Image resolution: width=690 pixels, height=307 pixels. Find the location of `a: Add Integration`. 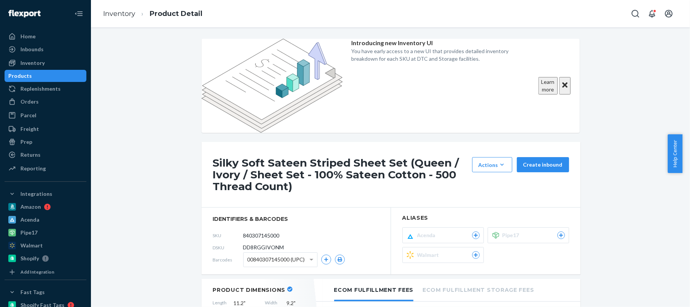

a: Add Integration is located at coordinates (45, 272).